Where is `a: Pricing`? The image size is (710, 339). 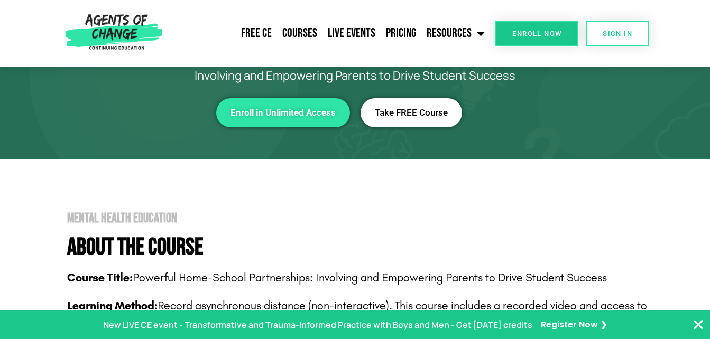 a: Pricing is located at coordinates (401, 33).